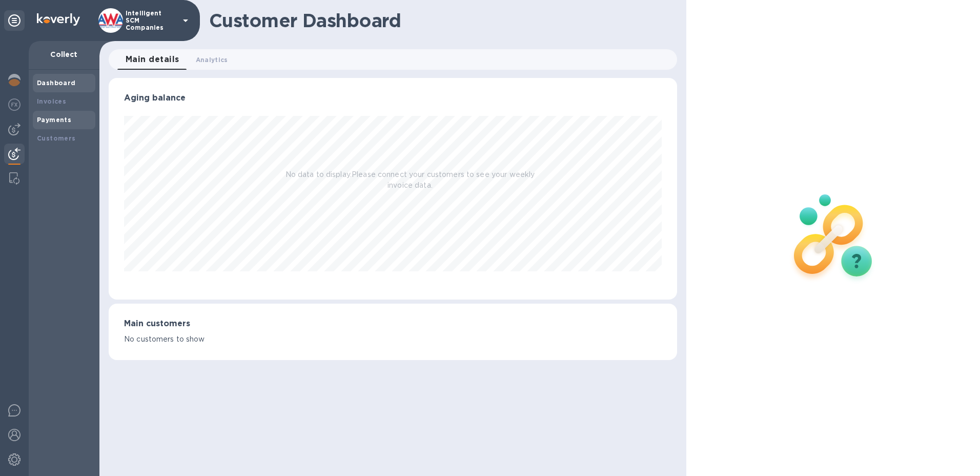 The height and width of the screenshot is (476, 980). Describe the element at coordinates (59, 20) in the screenshot. I see `img: Logo` at that location.